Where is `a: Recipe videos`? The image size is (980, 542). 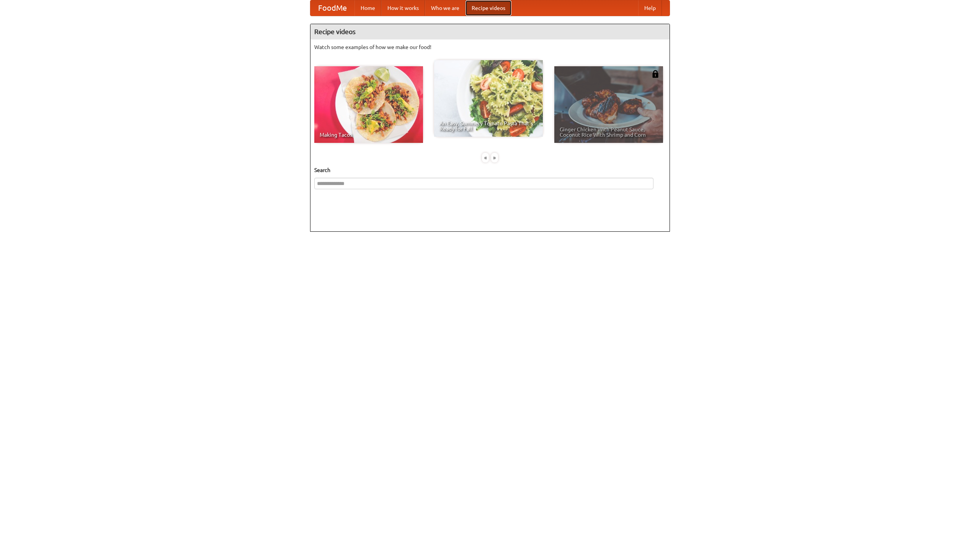 a: Recipe videos is located at coordinates (488, 8).